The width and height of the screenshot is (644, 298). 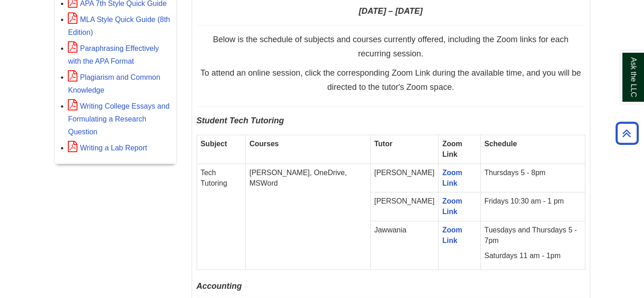 I want to click on span: Below is the schedule of subjects and courses currently offered, including the Zoom links for eac..., so click(x=390, y=46).